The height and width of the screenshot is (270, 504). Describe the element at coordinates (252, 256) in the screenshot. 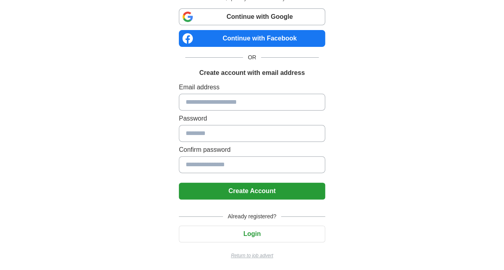

I see `a: Return to job advert` at that location.